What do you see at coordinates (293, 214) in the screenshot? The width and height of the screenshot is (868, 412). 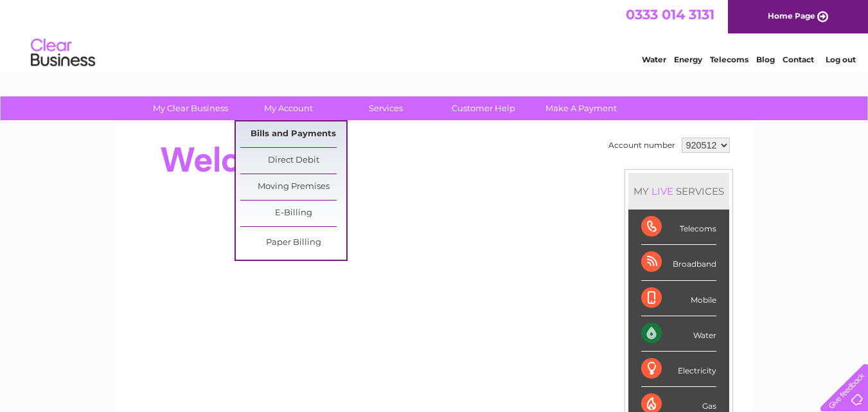 I see `a: E-Billing` at bounding box center [293, 214].